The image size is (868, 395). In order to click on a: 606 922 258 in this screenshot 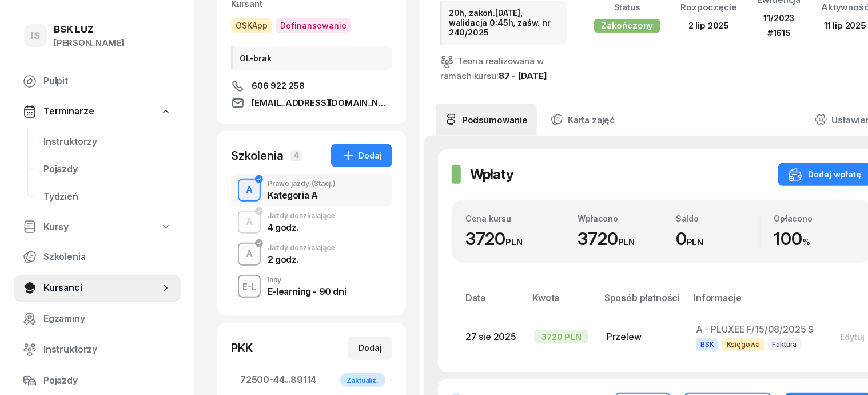, I will do `click(312, 86)`.